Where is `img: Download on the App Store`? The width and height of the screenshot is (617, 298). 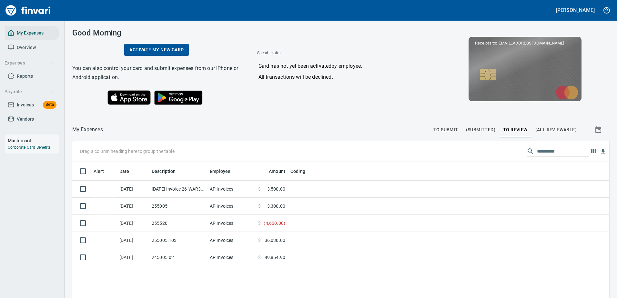 img: Download on the App Store is located at coordinates (129, 97).